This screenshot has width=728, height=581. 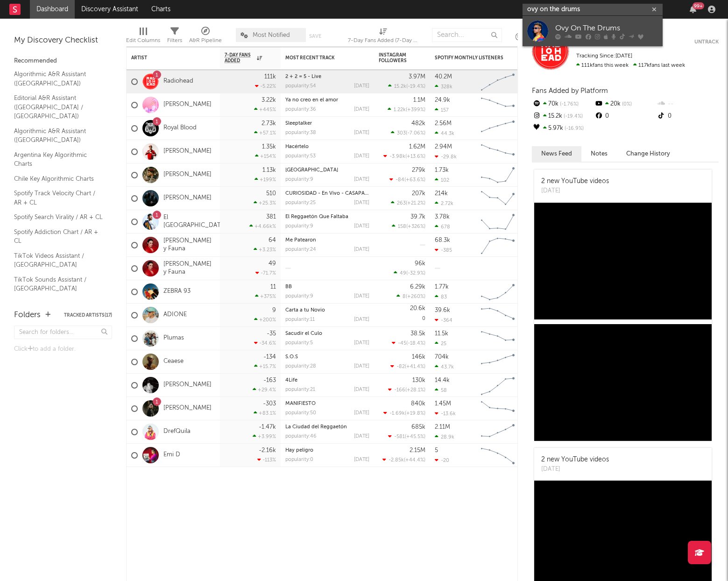 I want to click on div: -20, so click(x=442, y=460).